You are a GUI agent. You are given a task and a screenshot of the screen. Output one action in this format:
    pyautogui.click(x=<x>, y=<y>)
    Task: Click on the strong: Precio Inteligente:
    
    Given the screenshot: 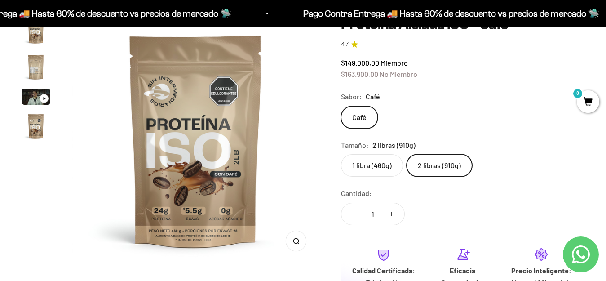 What is the action you would take?
    pyautogui.click(x=541, y=270)
    